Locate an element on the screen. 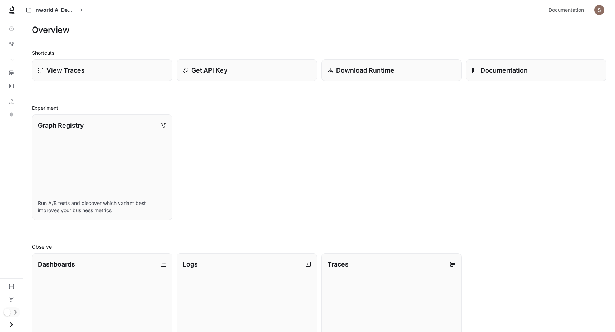  p: Logs is located at coordinates (190, 264).